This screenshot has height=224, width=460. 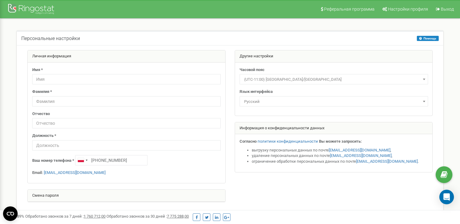 What do you see at coordinates (126, 57) in the screenshot?
I see `div: Личная информация` at bounding box center [126, 57].